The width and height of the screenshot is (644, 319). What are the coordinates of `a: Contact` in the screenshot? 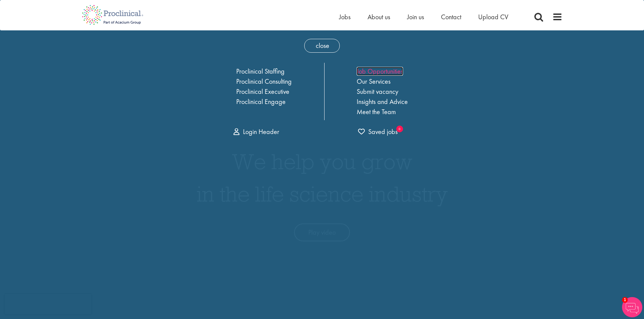 It's located at (451, 17).